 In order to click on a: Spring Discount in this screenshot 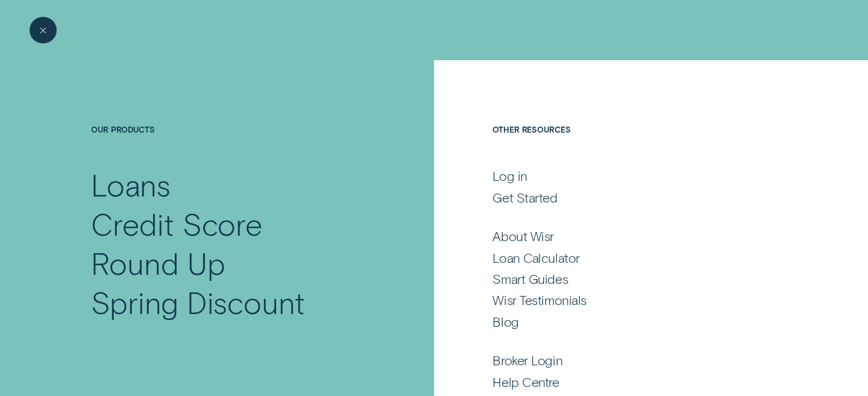, I will do `click(231, 302)`.